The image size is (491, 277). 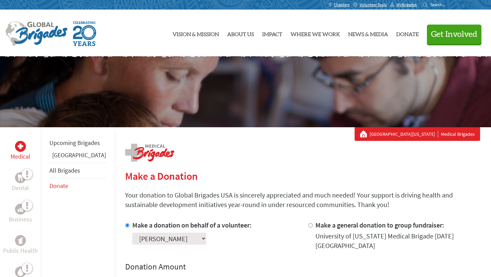 What do you see at coordinates (196, 33) in the screenshot?
I see `a: Vision & Mission` at bounding box center [196, 33].